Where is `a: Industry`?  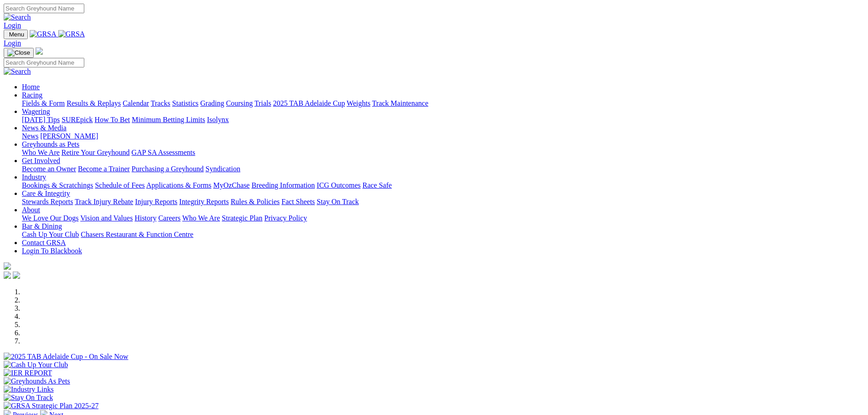
a: Industry is located at coordinates (34, 177).